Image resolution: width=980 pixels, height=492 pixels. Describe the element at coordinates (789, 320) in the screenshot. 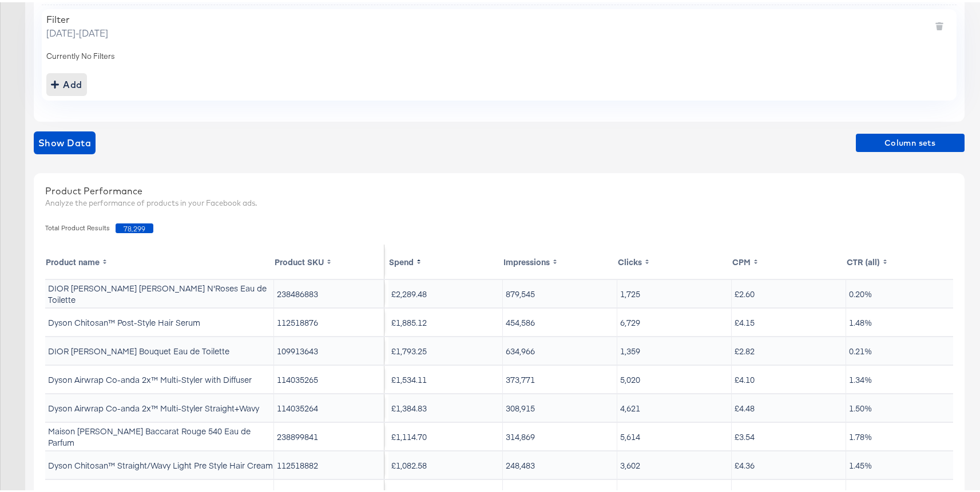

I see `td: £4.15` at that location.